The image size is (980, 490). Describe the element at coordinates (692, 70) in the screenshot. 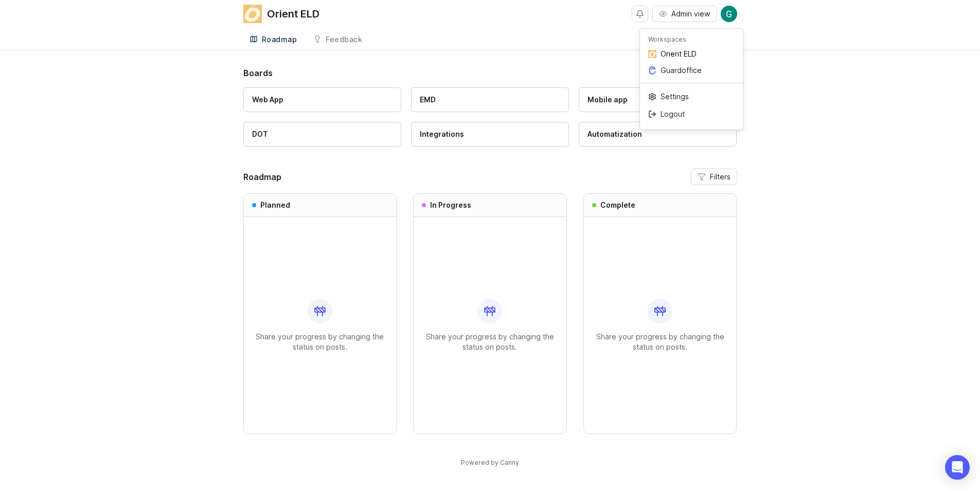

I see `a: Guardoffice` at that location.